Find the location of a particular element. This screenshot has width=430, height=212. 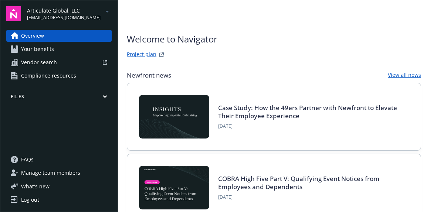

a: Case Study: How the 49ers Partner with Newfront to Elevate Their Employee Experience is located at coordinates (308, 112).